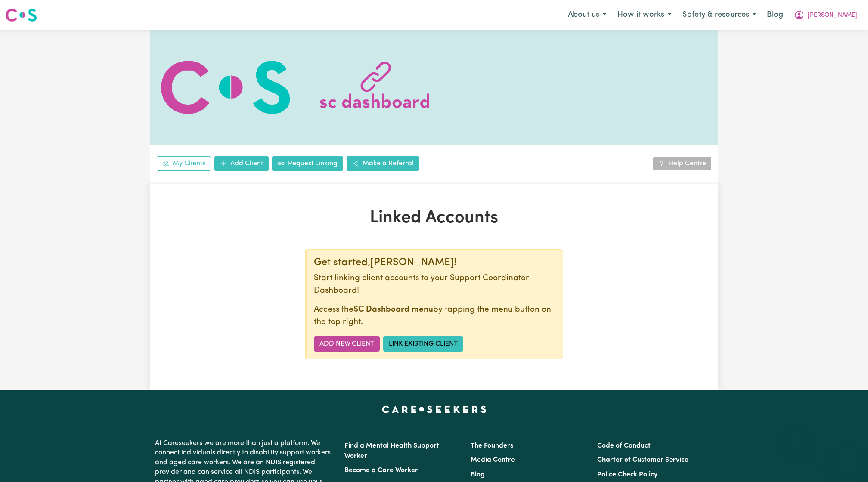 Image resolution: width=868 pixels, height=482 pixels. Describe the element at coordinates (644, 15) in the screenshot. I see `button: How it works` at that location.